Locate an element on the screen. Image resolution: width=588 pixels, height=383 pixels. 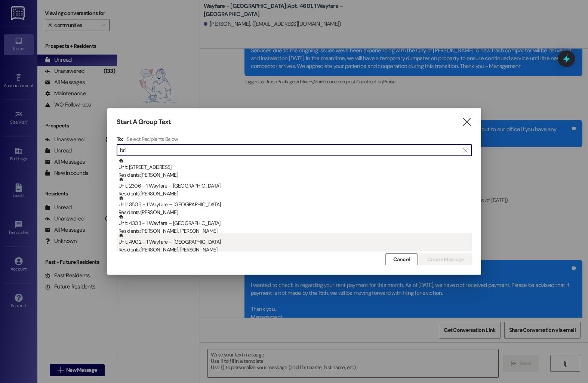
button: Create Message is located at coordinates (445, 260).